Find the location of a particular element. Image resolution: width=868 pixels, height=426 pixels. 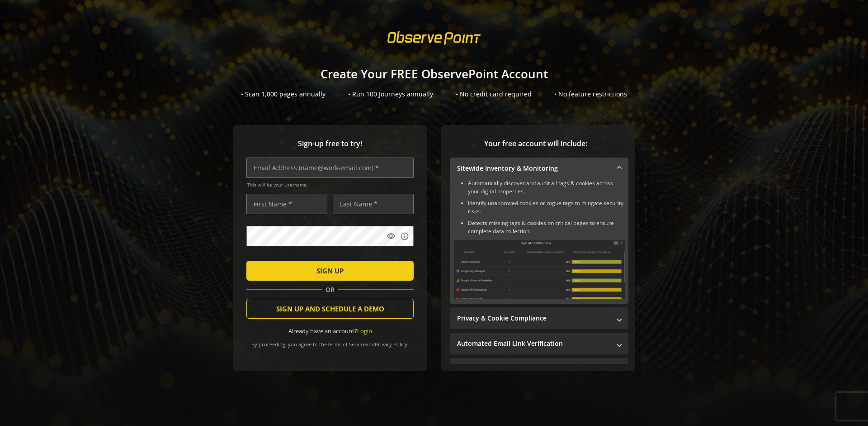

span: Your free account will include: is located at coordinates (536, 144).